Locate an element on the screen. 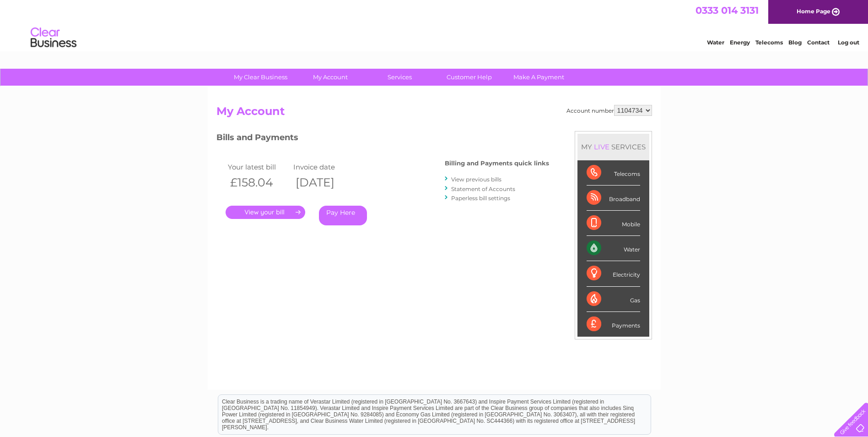 The image size is (868, 437). div: Electricity is located at coordinates (613, 273).